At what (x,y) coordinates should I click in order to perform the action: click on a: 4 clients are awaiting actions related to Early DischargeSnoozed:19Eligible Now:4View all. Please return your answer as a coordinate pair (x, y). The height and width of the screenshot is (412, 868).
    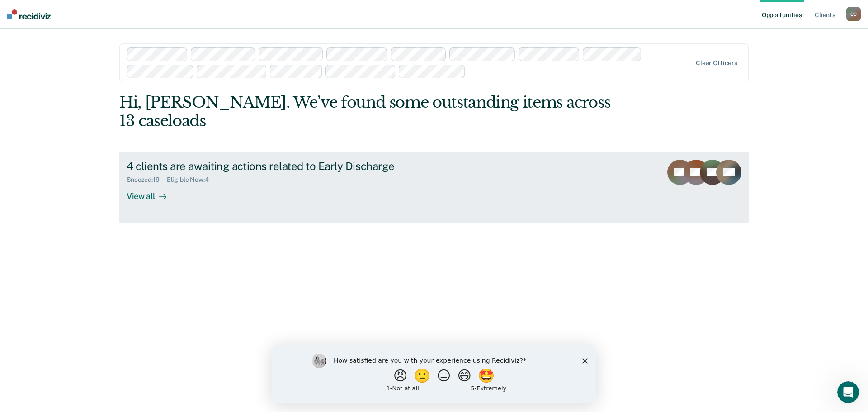
    Looking at the image, I should click on (434, 188).